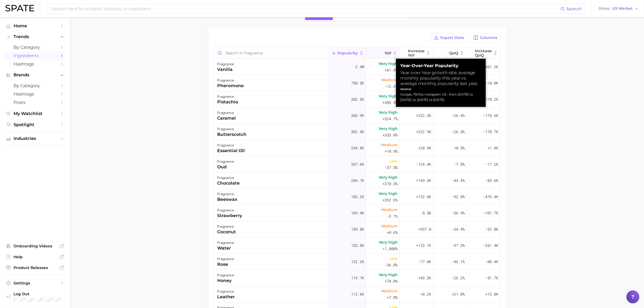  I want to click on span: -170.7k, so click(491, 132).